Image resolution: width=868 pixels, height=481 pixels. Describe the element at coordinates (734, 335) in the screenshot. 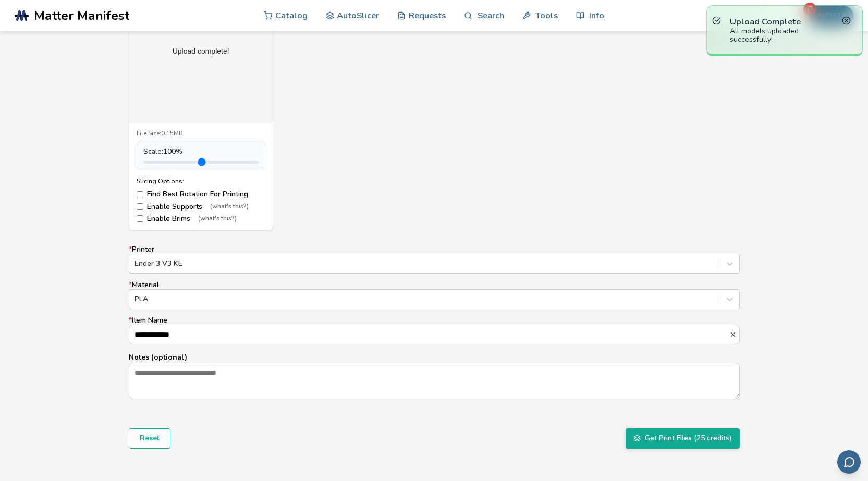

I see `button: *Item Name` at that location.